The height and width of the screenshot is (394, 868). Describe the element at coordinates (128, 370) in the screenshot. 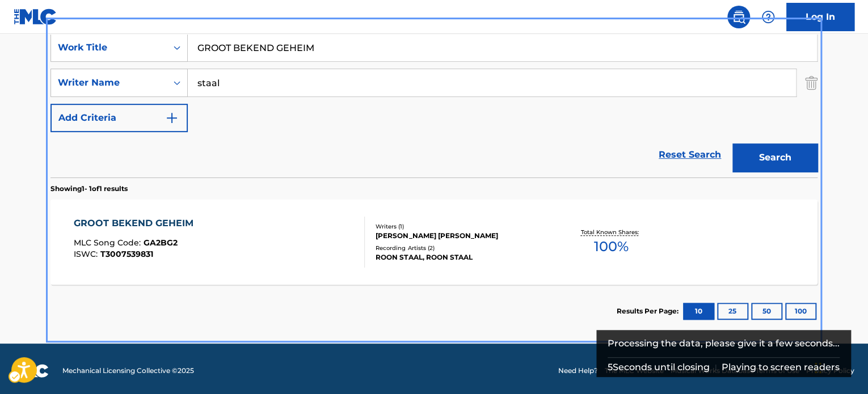

I see `span: Mechanical Licensing Collective © 2025` at that location.